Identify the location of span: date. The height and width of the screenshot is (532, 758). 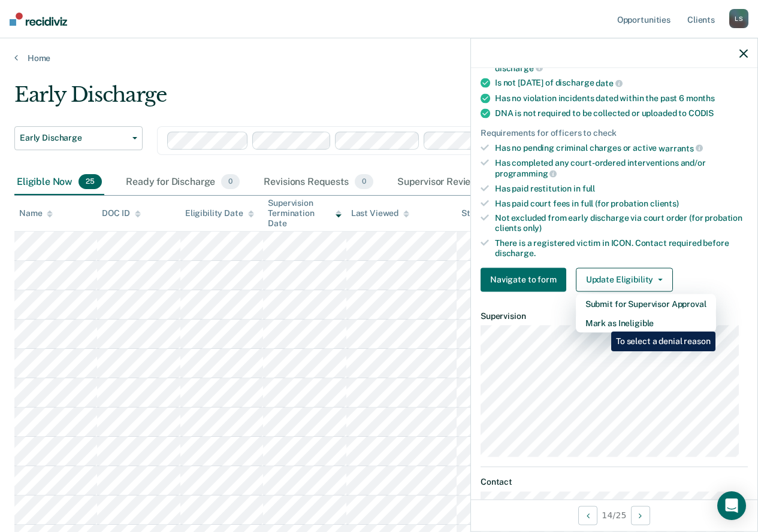
(609, 83).